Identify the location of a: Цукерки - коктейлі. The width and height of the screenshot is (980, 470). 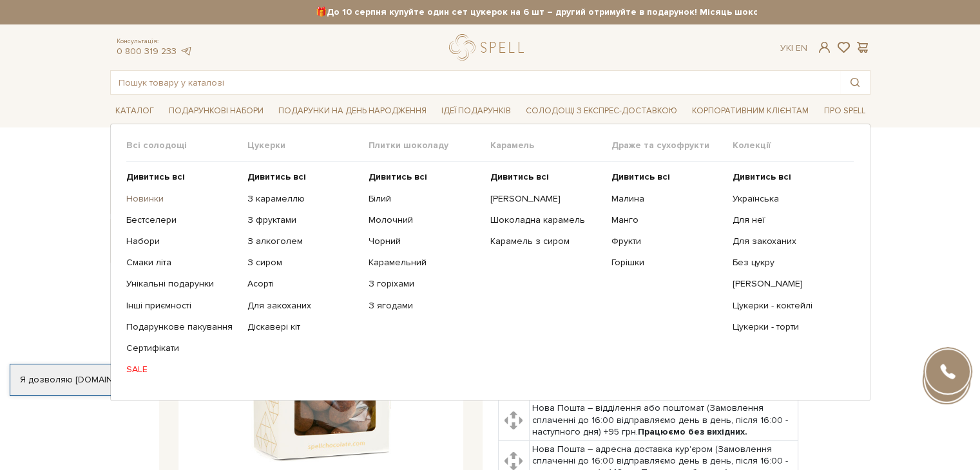
(787, 306).